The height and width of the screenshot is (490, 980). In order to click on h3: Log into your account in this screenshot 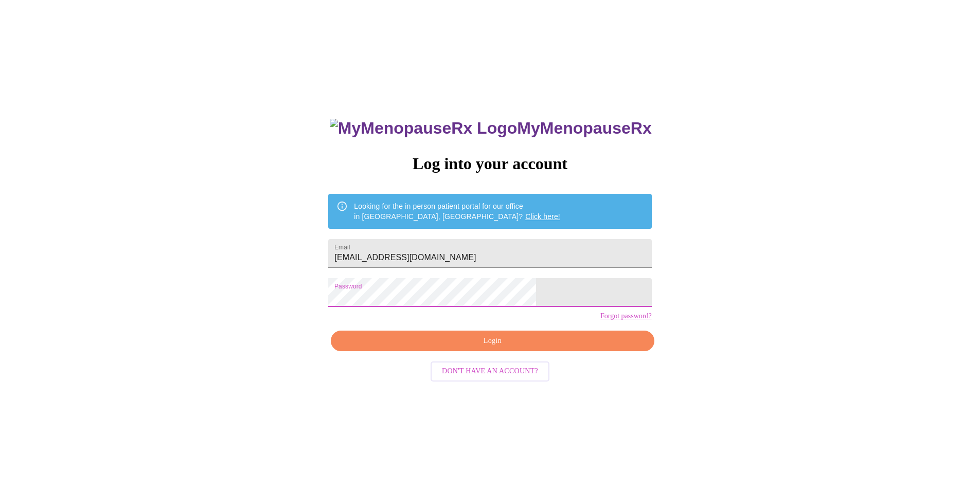, I will do `click(490, 163)`.